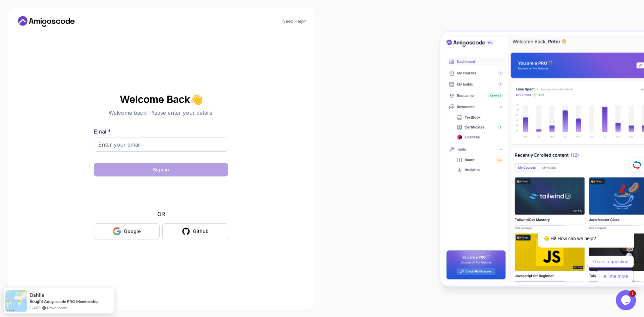 Image resolution: width=644 pixels, height=317 pixels. What do you see at coordinates (161, 144) in the screenshot?
I see `input: Enter your email` at bounding box center [161, 144].